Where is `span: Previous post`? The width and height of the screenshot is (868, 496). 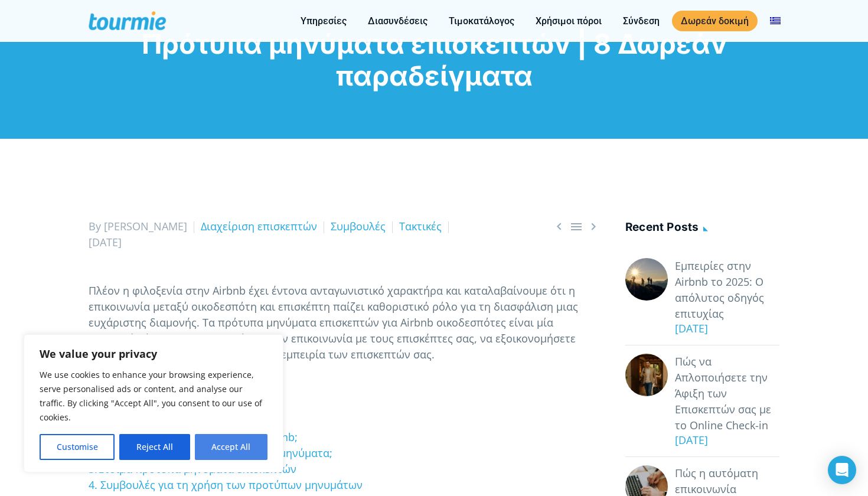 span: Previous post is located at coordinates (559, 226).